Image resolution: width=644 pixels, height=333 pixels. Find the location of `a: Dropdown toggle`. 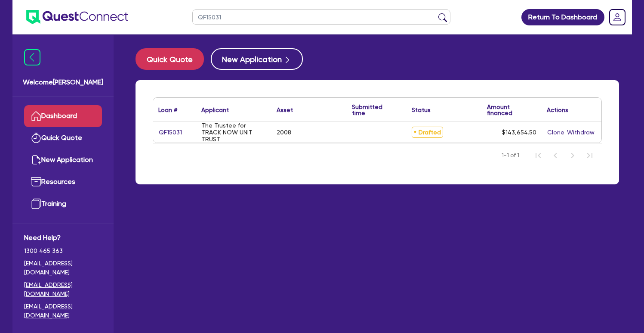

a: Dropdown toggle is located at coordinates (617, 17).